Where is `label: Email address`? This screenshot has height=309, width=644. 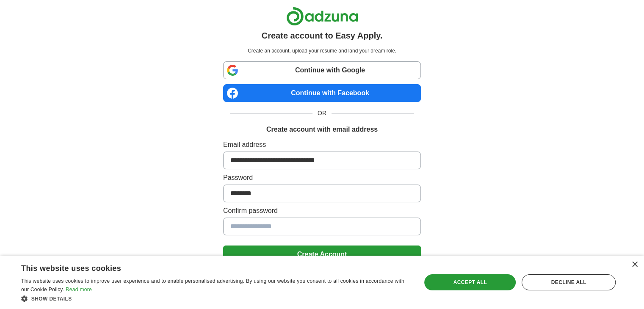 label: Email address is located at coordinates (322, 145).